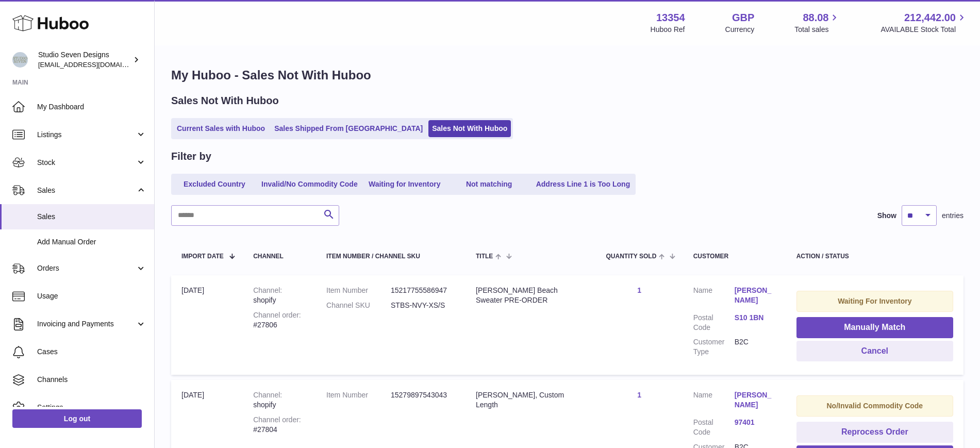 This screenshot has width=980, height=448. I want to click on strong: 13354, so click(671, 18).